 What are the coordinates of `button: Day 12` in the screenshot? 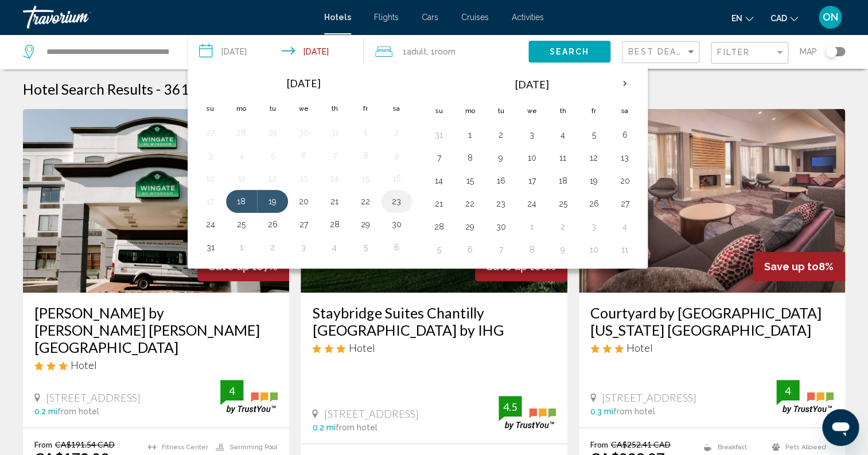 It's located at (273, 178).